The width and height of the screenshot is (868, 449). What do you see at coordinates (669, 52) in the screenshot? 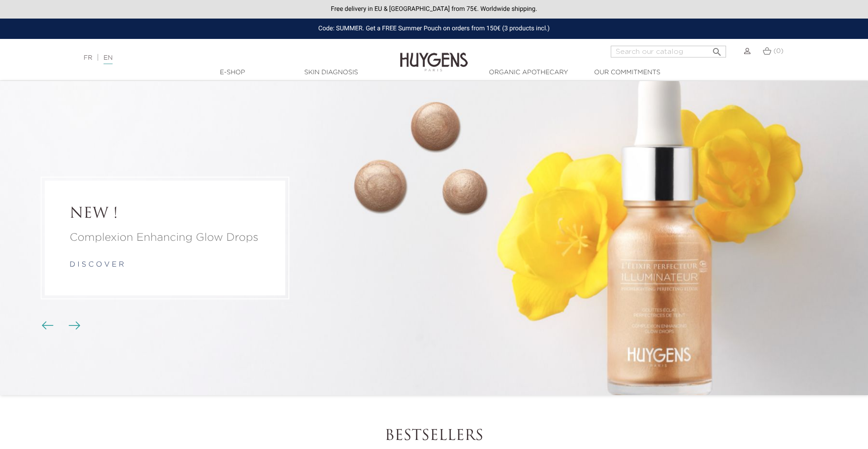
I see `input: Search` at bounding box center [669, 52].